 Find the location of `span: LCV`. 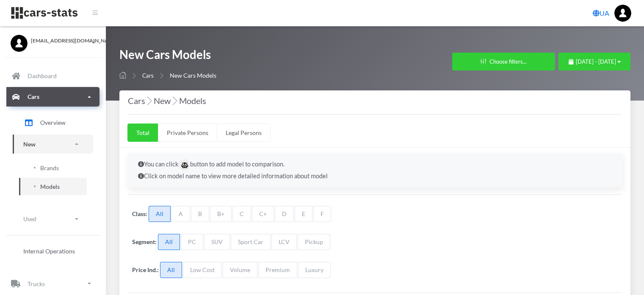

span: LCV is located at coordinates (284, 242).